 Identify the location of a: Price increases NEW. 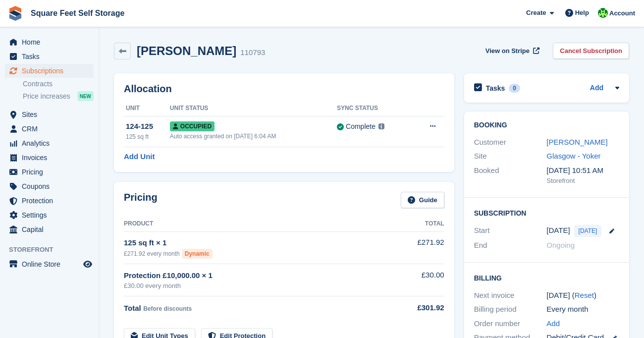
(58, 96).